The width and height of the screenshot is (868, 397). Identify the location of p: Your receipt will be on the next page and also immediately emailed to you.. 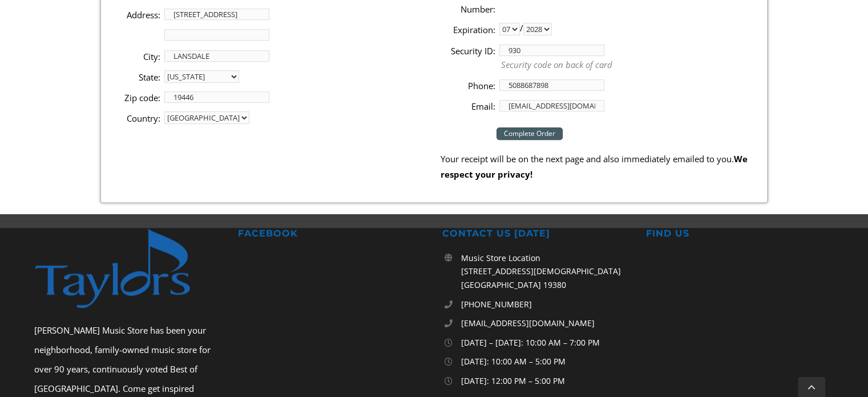
(601, 166).